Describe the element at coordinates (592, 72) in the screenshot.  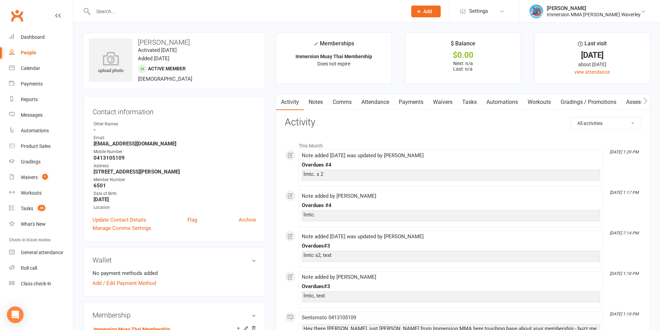
I see `a: view attendance` at that location.